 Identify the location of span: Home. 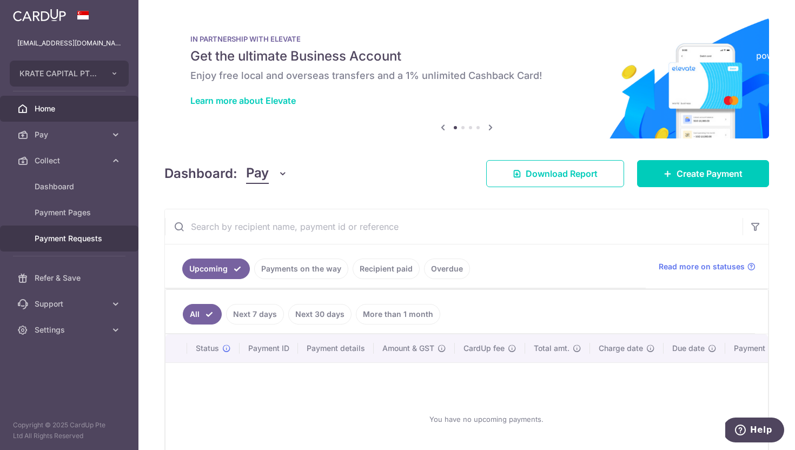
(70, 109).